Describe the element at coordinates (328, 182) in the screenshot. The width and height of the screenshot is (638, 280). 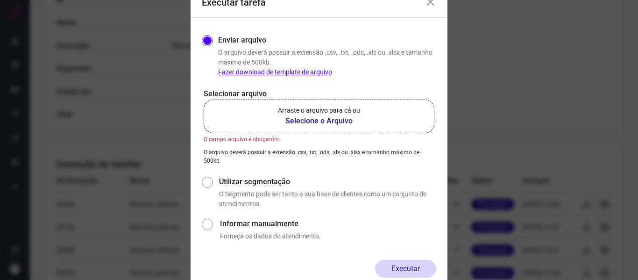
I see `label: Utilizar segmentação` at that location.